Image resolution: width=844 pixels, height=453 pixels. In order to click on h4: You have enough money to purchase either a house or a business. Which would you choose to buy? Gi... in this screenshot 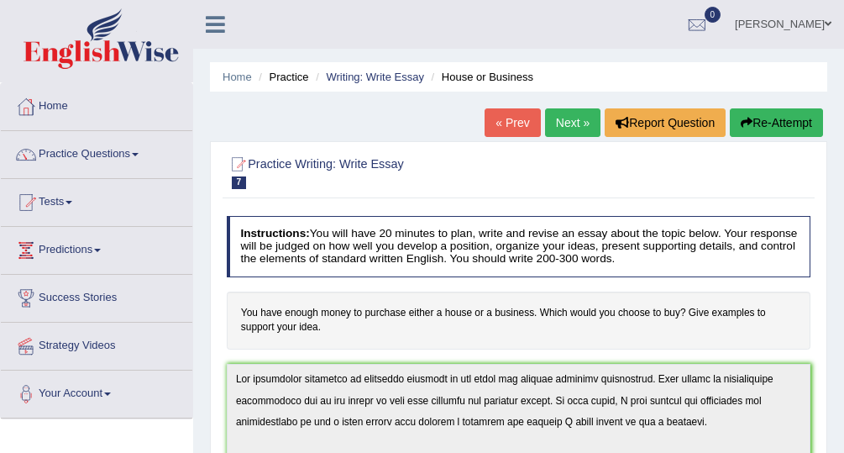, I will do `click(519, 320)`.